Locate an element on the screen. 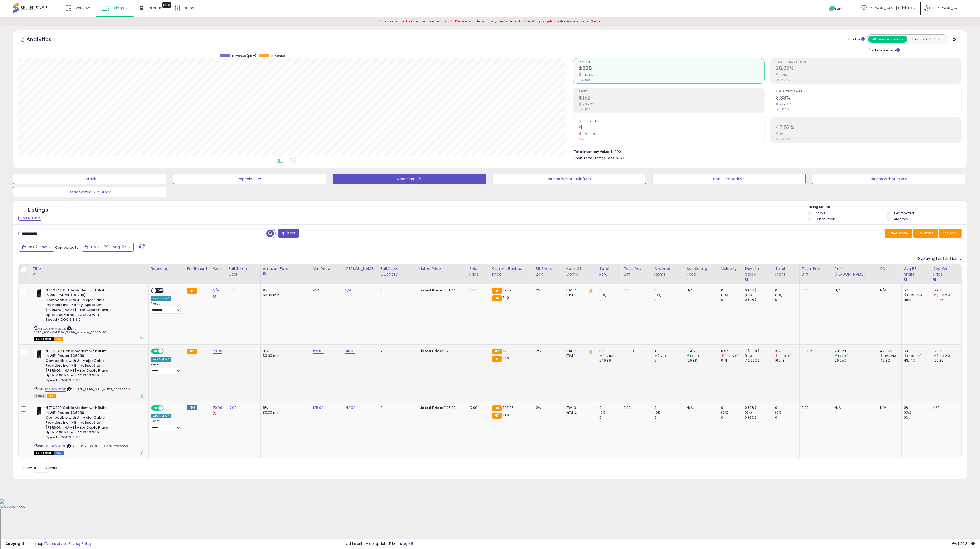 The width and height of the screenshot is (980, 549). button: Listings without Cost is located at coordinates (888, 179).